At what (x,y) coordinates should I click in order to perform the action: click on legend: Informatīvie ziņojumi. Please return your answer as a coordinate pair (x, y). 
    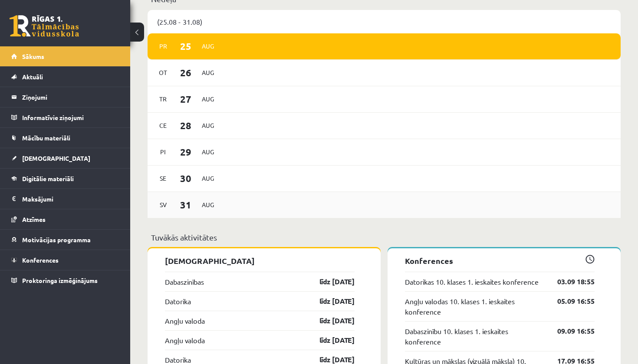
    Looking at the image, I should click on (71, 118).